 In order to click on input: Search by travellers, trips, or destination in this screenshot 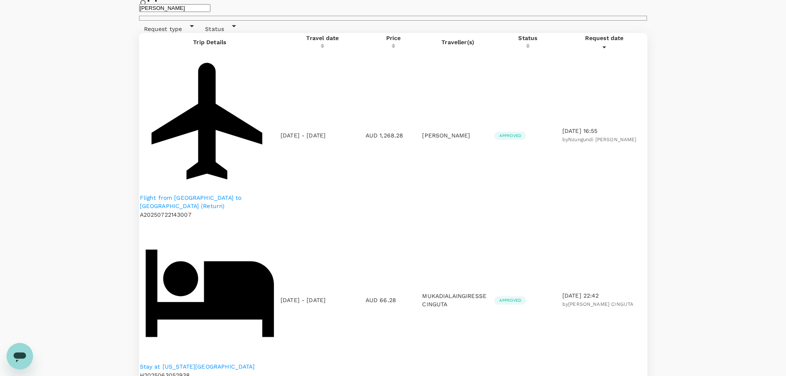, I will do `click(175, 8)`.